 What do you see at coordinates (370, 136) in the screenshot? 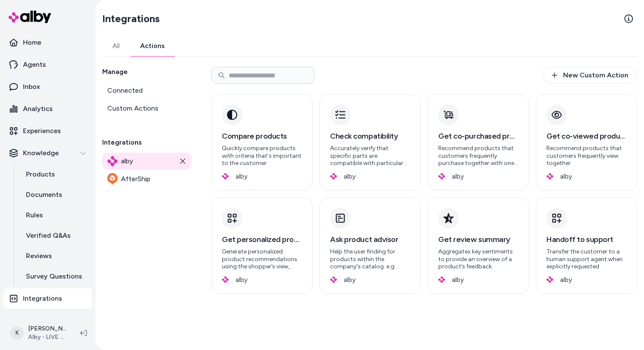
I see `h3: Check compatibility` at bounding box center [370, 136].